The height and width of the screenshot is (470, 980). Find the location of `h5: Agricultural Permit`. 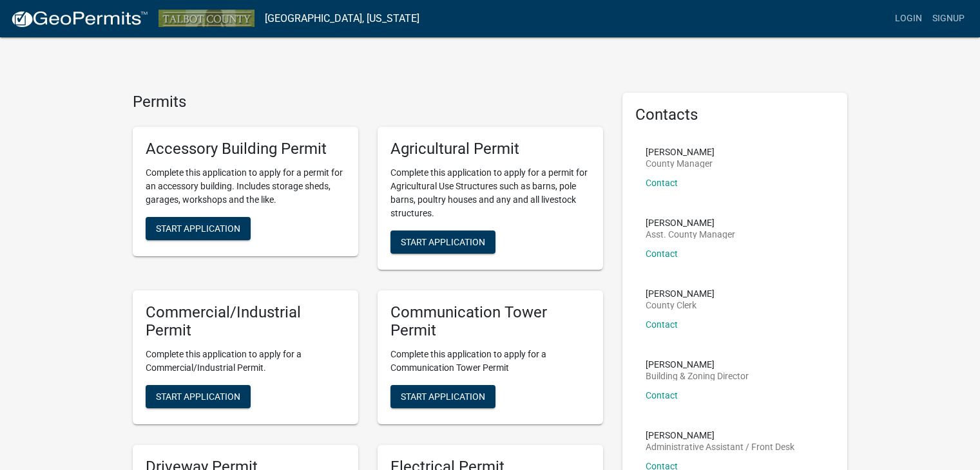

h5: Agricultural Permit is located at coordinates (490, 149).